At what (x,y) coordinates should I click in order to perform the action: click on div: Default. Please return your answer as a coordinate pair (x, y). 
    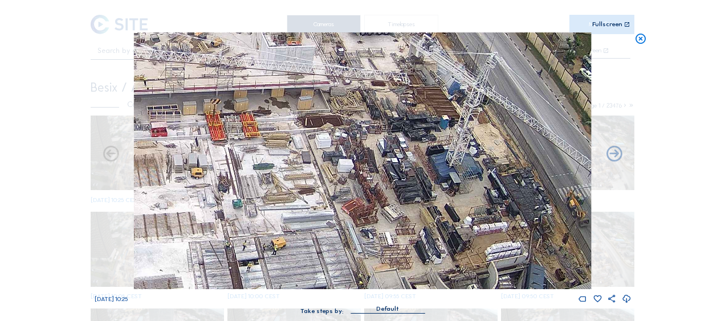
    Looking at the image, I should click on (387, 309).